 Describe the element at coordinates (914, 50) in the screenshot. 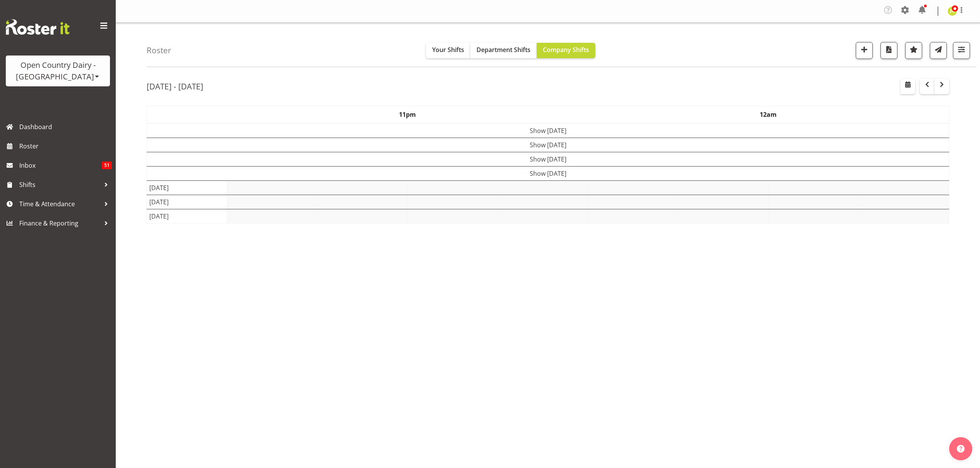

I see `button: Highlight an important date within the roster.` at that location.